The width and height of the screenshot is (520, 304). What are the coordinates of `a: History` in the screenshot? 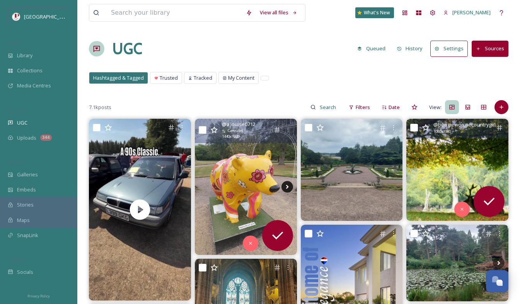 It's located at (412, 48).